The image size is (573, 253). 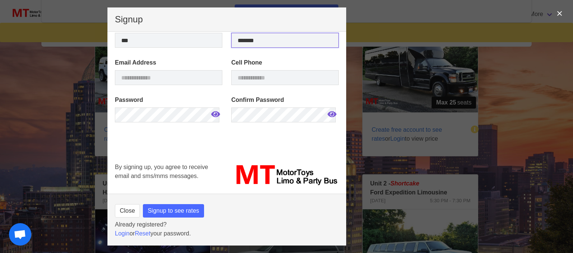 What do you see at coordinates (169, 63) in the screenshot?
I see `label: Email Address` at bounding box center [169, 63].